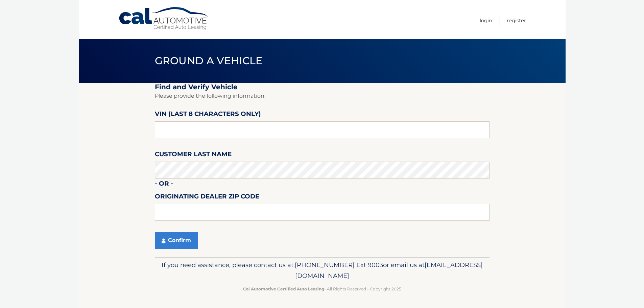  Describe the element at coordinates (209, 60) in the screenshot. I see `span: Ground a Vehicle` at that location.